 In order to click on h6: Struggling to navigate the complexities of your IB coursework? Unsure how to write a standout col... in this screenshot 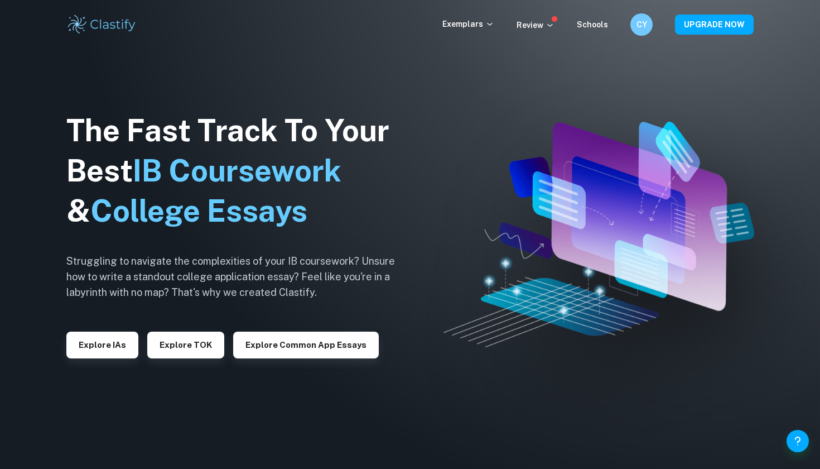, I will do `click(239, 277)`.